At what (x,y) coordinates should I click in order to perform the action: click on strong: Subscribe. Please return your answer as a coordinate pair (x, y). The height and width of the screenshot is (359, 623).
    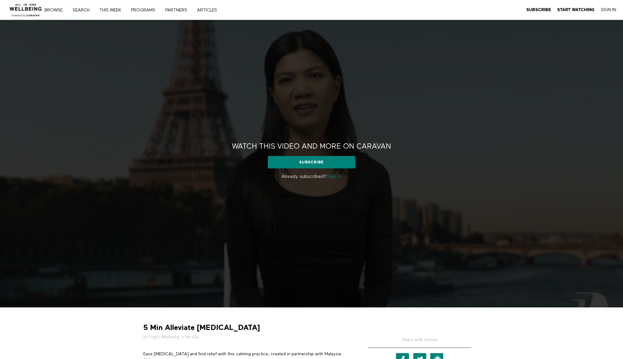
    Looking at the image, I should click on (539, 10).